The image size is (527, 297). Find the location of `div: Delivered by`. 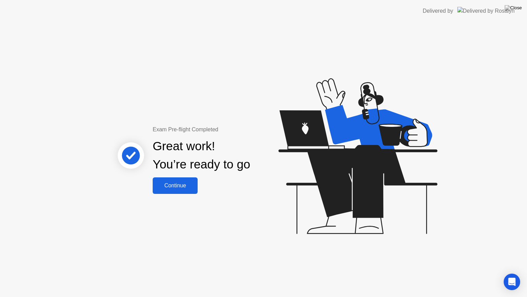

div: Delivered by is located at coordinates (438, 11).